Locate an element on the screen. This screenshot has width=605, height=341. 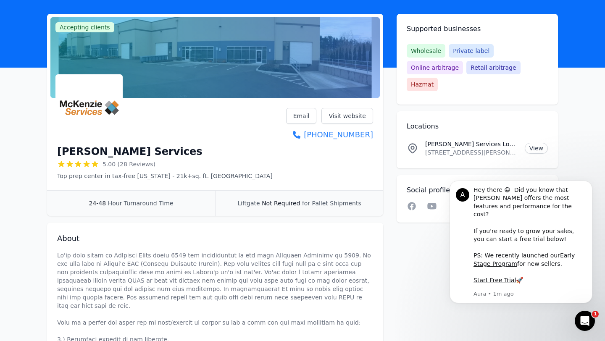
h2: About is located at coordinates (215, 239).